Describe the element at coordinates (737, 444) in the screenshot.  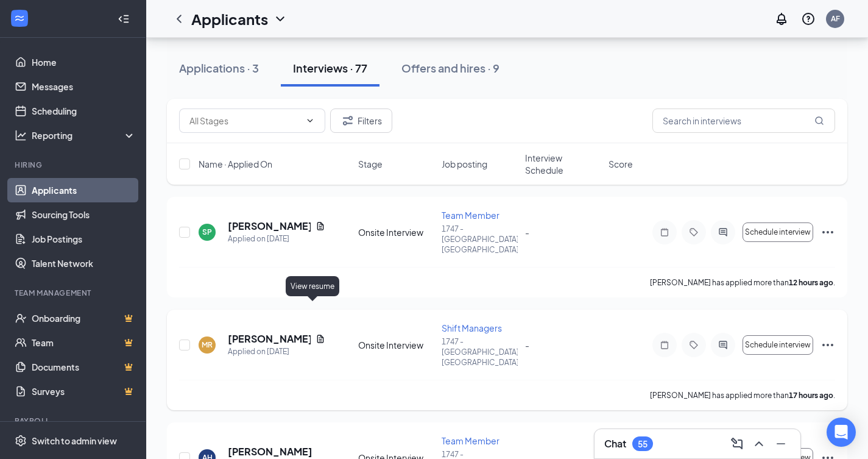
I see `svg: ComposeMessage` at that location.